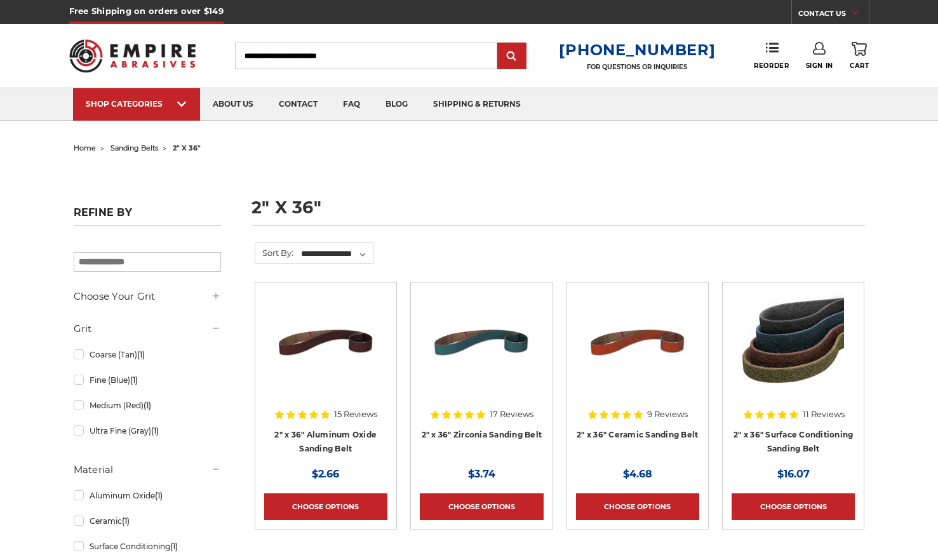  I want to click on span: 17 Reviews, so click(512, 414).